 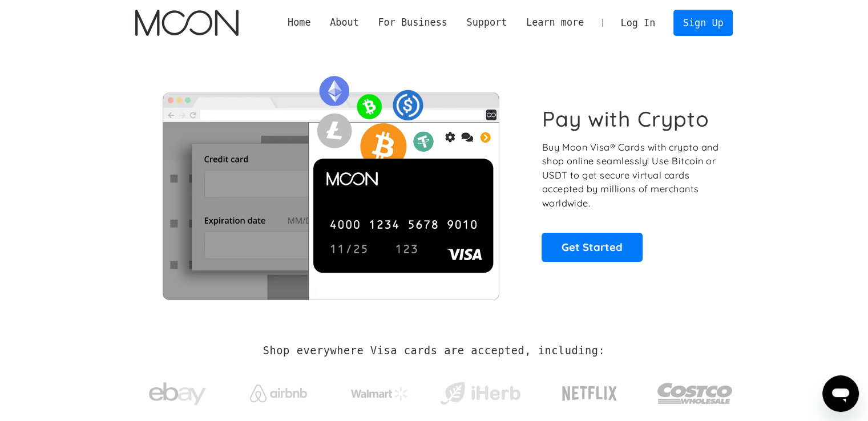 What do you see at coordinates (555, 23) in the screenshot?
I see `div: Learn more` at bounding box center [555, 23].